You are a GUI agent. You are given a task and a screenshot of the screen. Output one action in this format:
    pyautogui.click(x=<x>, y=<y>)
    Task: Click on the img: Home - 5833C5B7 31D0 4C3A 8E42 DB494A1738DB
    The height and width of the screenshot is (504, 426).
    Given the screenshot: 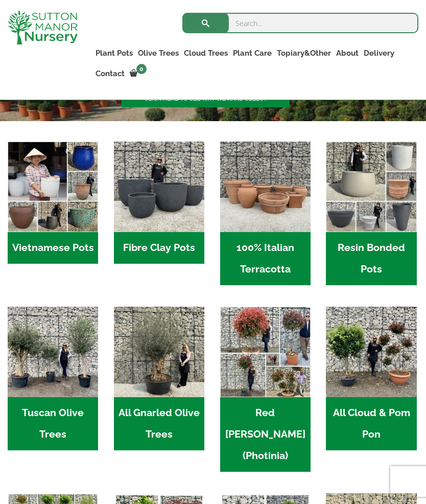 What is the action you would take?
    pyautogui.click(x=159, y=352)
    